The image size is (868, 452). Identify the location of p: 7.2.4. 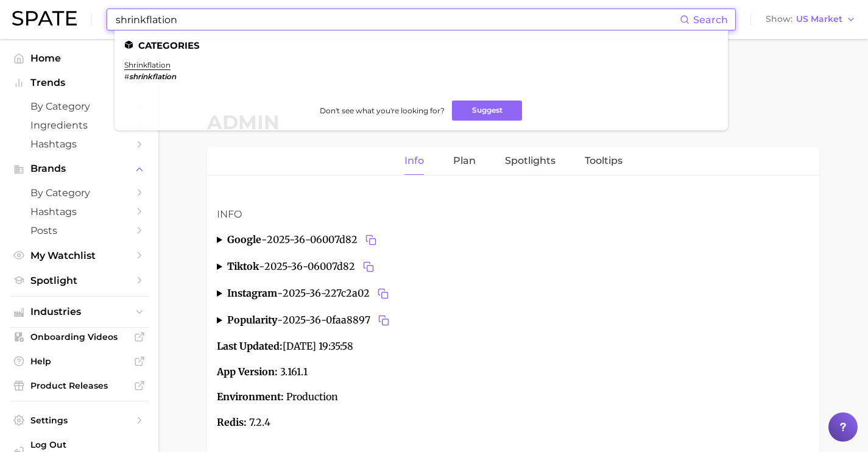
(513, 423).